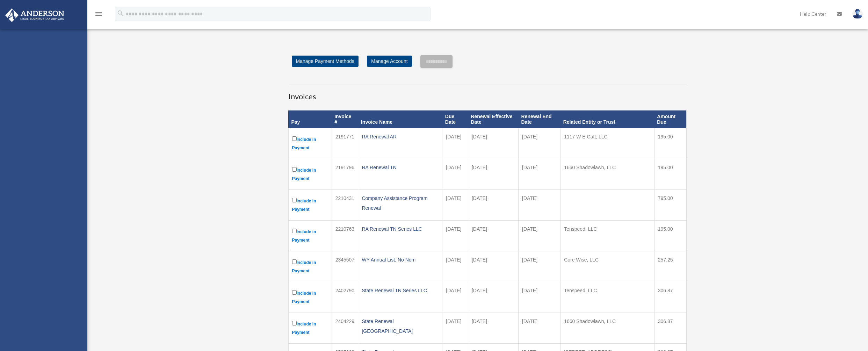 Image resolution: width=868 pixels, height=351 pixels. Describe the element at coordinates (539, 119) in the screenshot. I see `th: Renewal End Date` at that location.